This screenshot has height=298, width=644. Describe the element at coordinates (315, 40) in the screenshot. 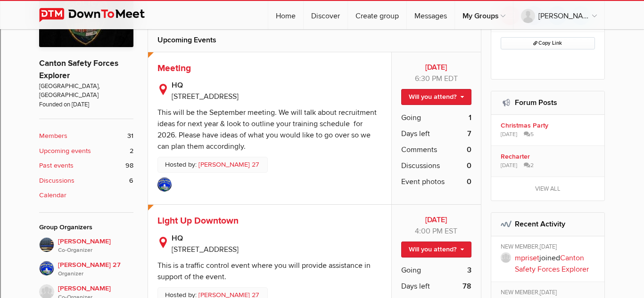

I see `h2: Upcoming Events` at that location.